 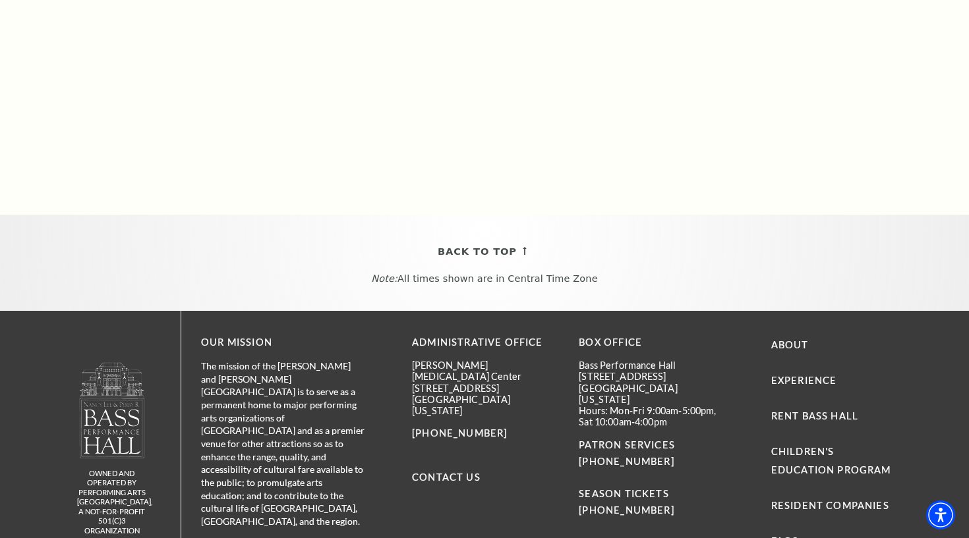 I want to click on p: Bass Performance Hall, so click(x=652, y=365).